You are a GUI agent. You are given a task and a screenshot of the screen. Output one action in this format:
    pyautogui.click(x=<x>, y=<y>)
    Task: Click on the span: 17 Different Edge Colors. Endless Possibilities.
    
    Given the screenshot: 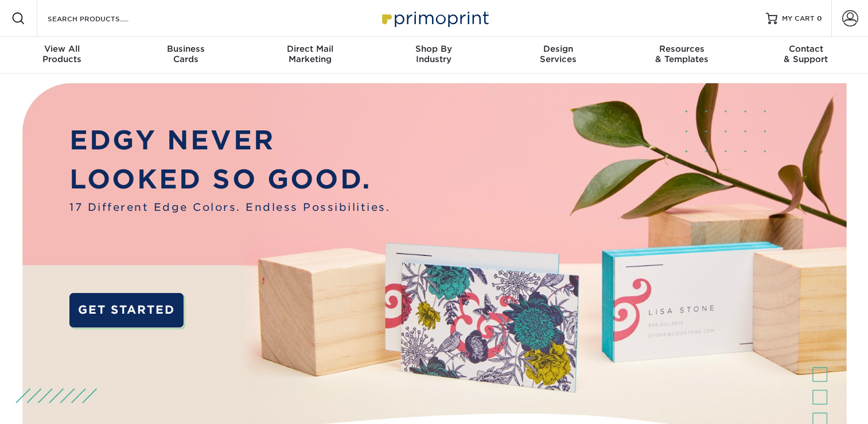 What is the action you would take?
    pyautogui.click(x=229, y=207)
    